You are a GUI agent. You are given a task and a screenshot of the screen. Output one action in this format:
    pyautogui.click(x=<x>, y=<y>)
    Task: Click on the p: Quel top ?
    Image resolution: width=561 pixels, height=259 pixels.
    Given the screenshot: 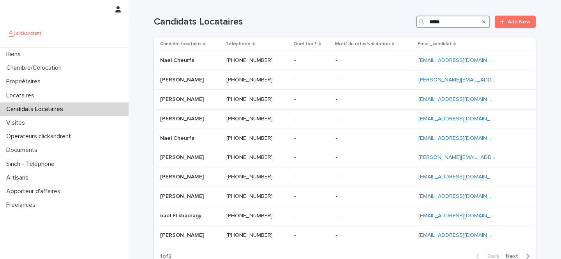 What is the action you would take?
    pyautogui.click(x=305, y=44)
    